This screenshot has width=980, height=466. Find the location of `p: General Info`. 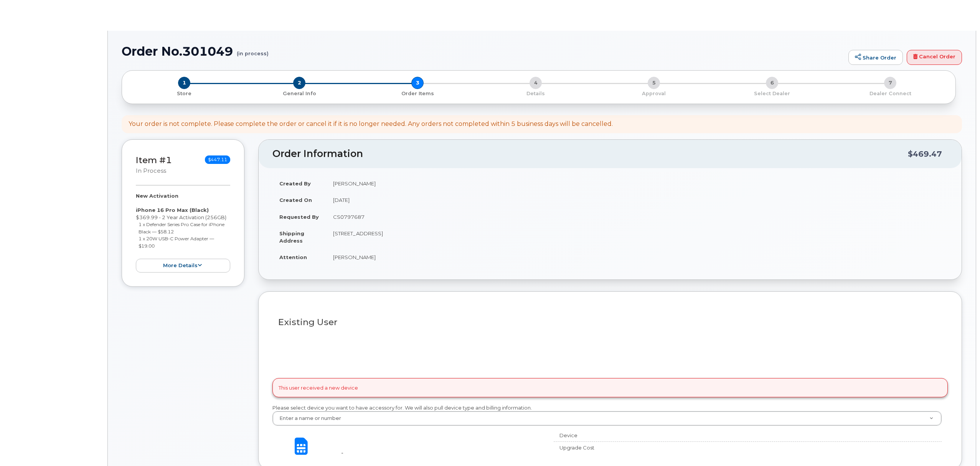

p: General Info is located at coordinates (299, 94).